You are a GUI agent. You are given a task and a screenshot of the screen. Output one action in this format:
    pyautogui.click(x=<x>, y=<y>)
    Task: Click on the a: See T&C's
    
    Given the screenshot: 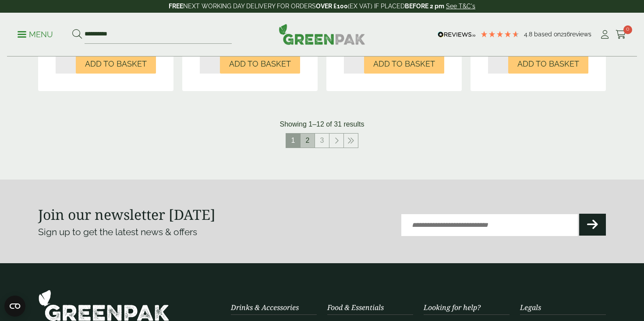 What is the action you would take?
    pyautogui.click(x=460, y=6)
    